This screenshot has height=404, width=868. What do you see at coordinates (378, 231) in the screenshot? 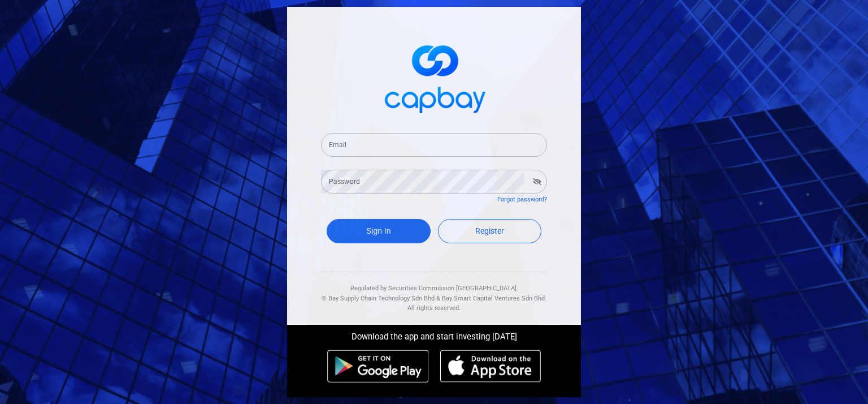
I see `button: Sign In` at bounding box center [378, 231].